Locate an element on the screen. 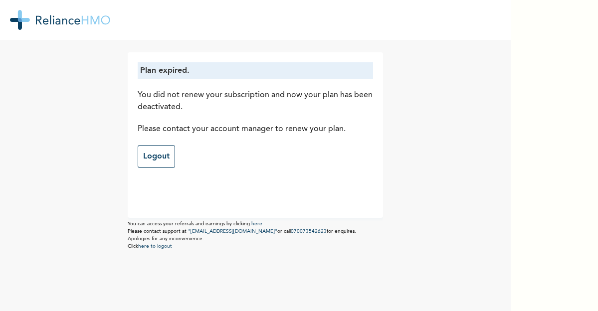 The width and height of the screenshot is (598, 311). p: Click is located at coordinates (255, 246).